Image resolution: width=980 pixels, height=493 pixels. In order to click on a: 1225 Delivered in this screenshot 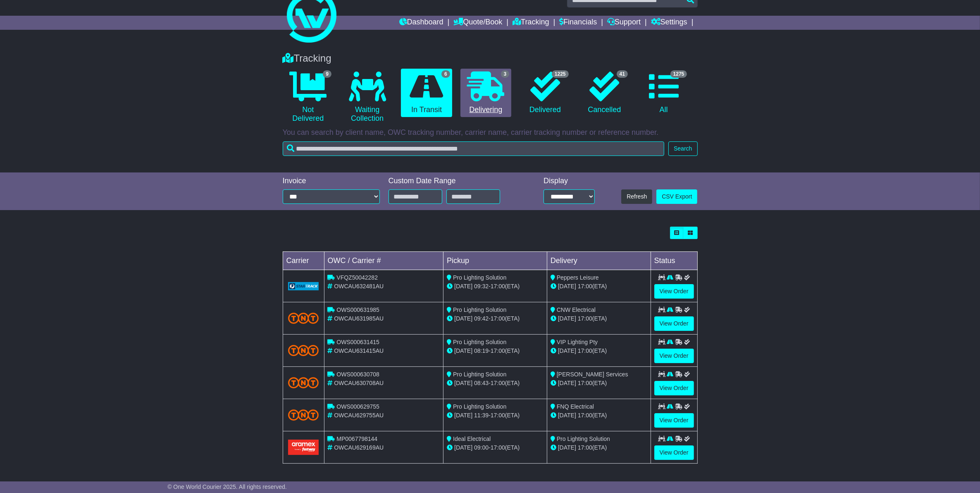, I will do `click(545, 93)`.